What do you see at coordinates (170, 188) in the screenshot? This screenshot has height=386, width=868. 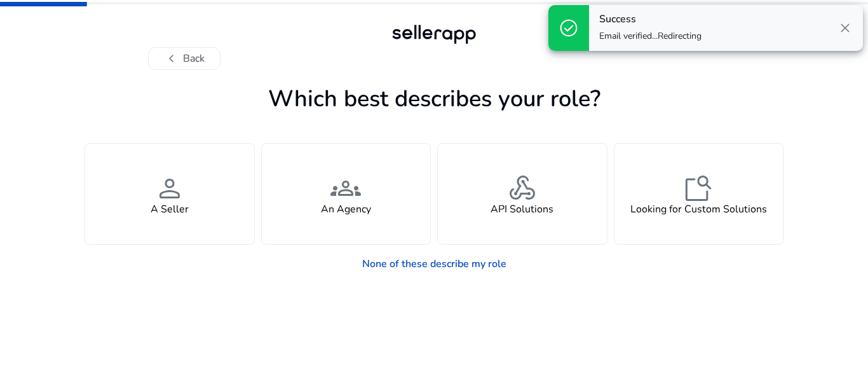 I see `span: person` at bounding box center [170, 188].